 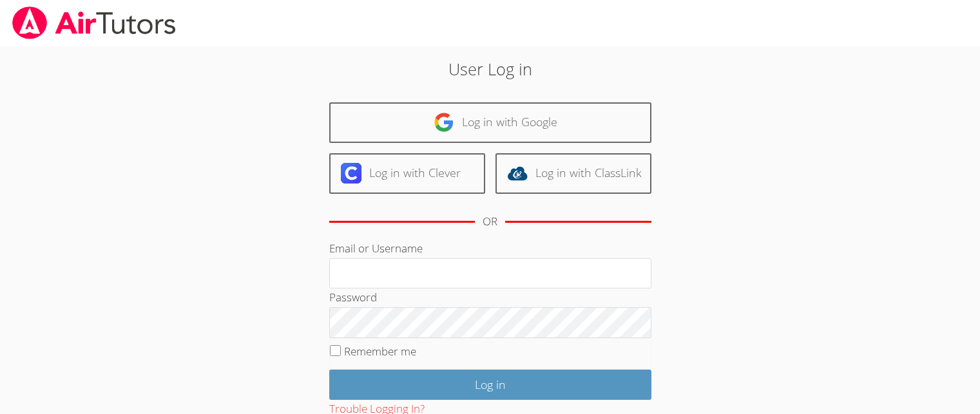 What do you see at coordinates (517, 173) in the screenshot?
I see `img: classlink-logo-d6bb404cc1216ec64c9a2012d9dc4662098be43eaf13dc465df04b49fa7ab582.svg` at bounding box center [517, 173].